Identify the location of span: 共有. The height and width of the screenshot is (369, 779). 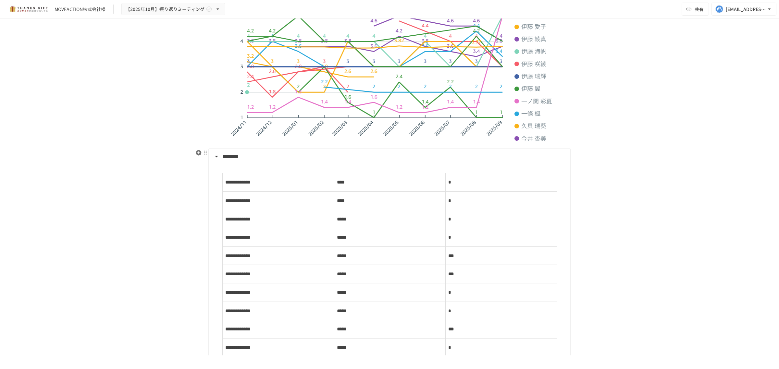
(699, 9).